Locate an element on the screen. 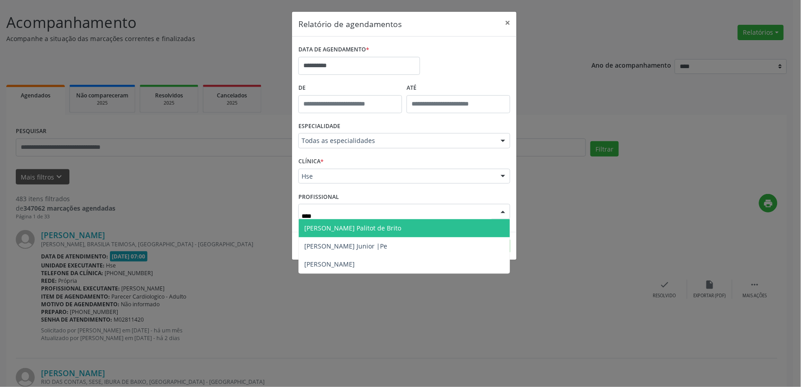  h5: Relatório de agendamentos is located at coordinates (350, 24).